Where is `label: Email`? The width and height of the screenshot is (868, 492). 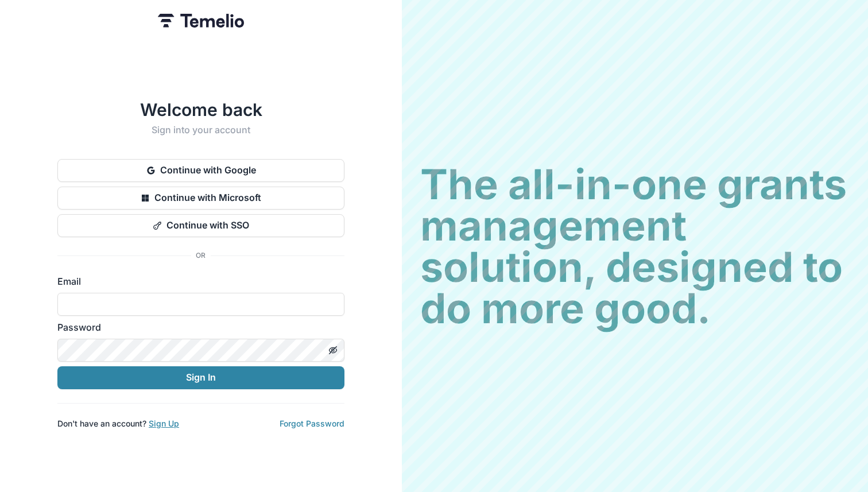
label: Email is located at coordinates (197, 281).